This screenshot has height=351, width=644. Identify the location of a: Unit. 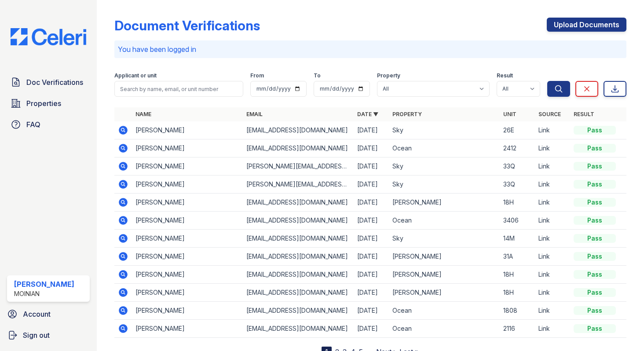
(510, 114).